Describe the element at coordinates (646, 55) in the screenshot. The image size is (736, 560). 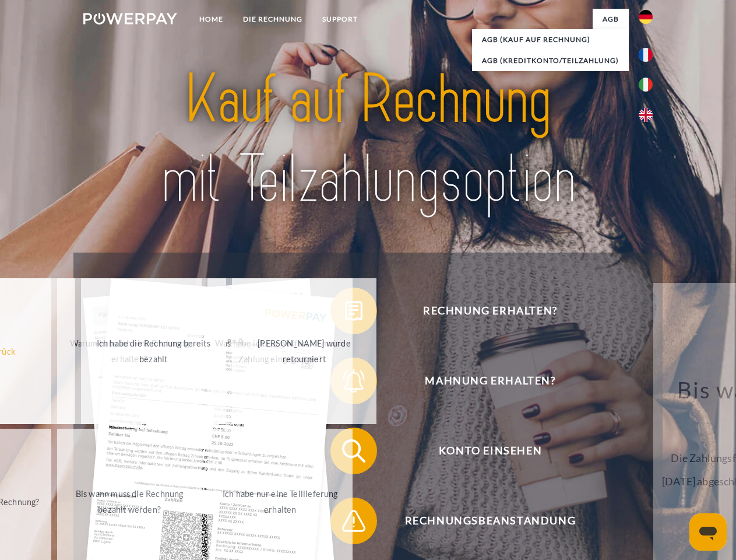
I see `img: fr` at that location.